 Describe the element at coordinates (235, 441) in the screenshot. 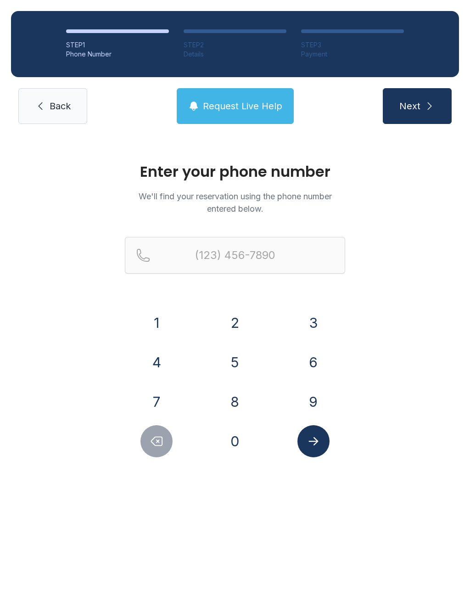

I see `button: 0` at that location.